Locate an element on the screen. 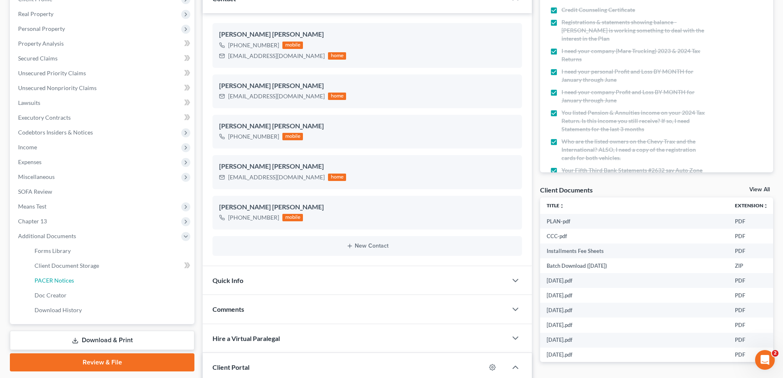  span: SOFA Review is located at coordinates (35, 191).